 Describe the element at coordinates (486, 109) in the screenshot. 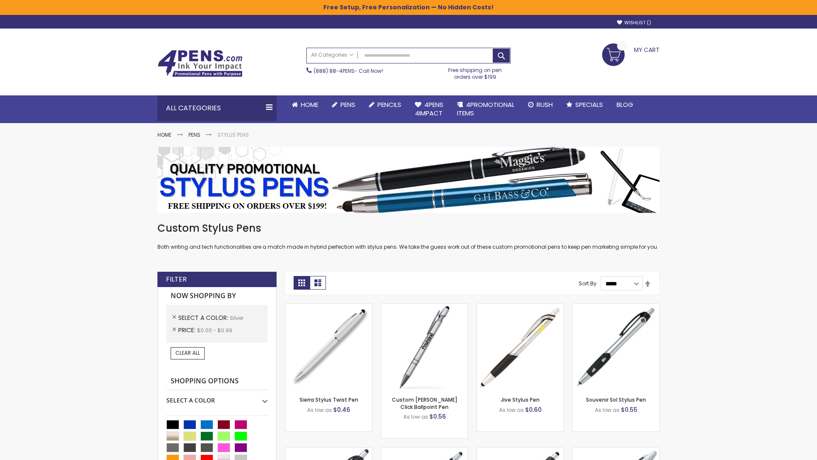

I see `span: 4PROMOTIONAL ITEMS` at that location.